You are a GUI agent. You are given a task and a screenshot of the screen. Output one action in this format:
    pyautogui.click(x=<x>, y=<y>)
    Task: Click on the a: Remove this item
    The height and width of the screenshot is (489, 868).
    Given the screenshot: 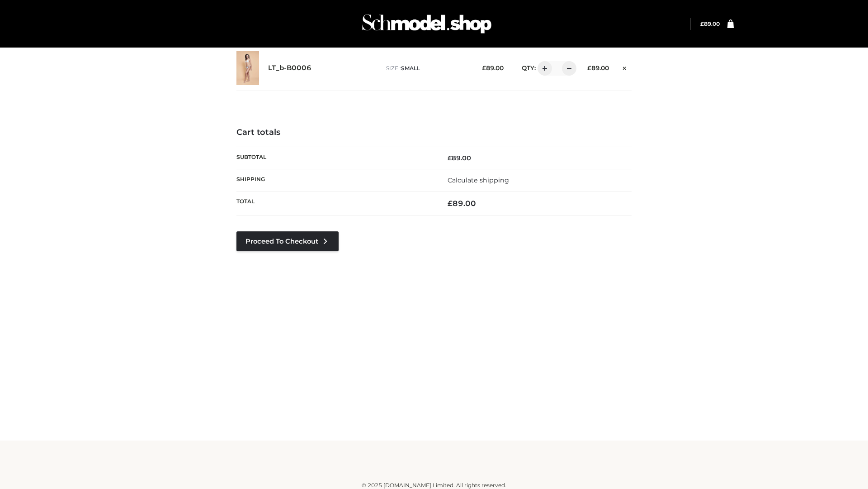 What is the action you would take?
    pyautogui.click(x=625, y=67)
    